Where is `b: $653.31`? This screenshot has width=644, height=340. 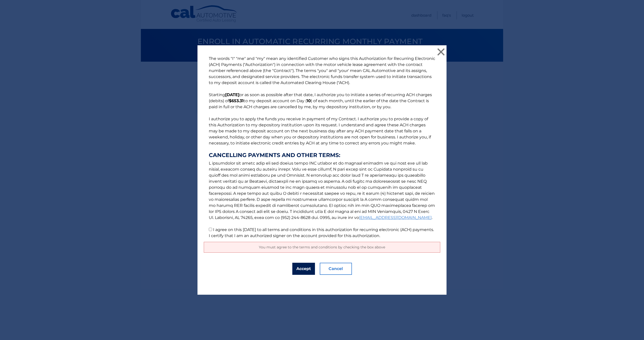
b: $653.31 is located at coordinates (236, 101).